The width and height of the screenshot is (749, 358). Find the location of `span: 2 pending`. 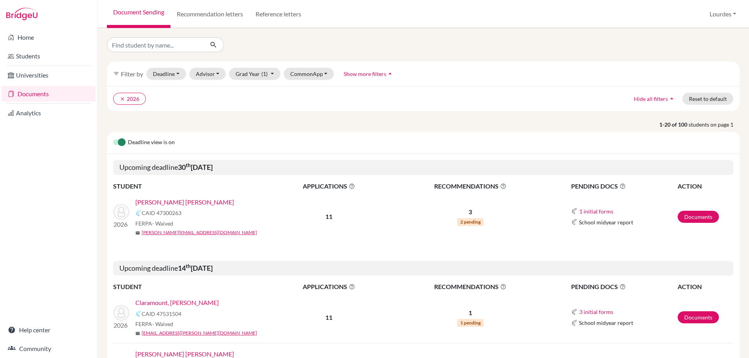

span: 2 pending is located at coordinates (470, 222).